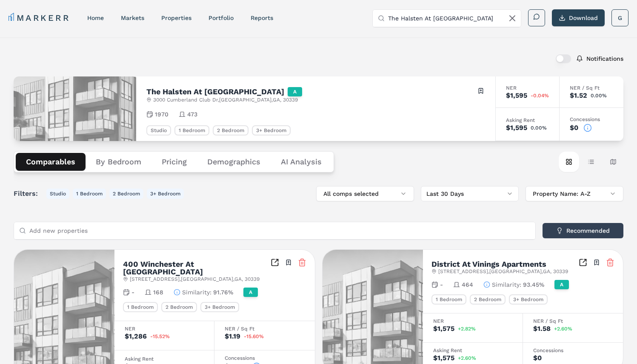  I want to click on span: -15.60%, so click(254, 336).